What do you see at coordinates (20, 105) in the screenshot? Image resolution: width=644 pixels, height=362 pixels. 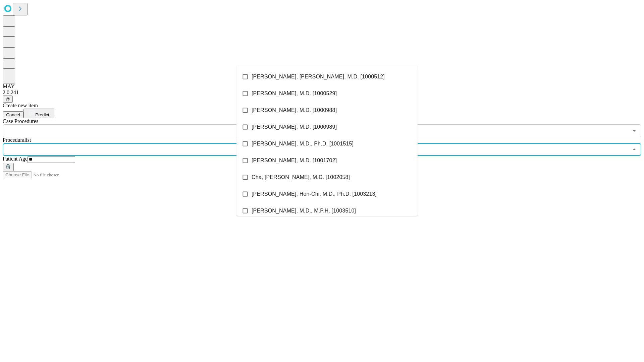 I see `span: Create new item` at bounding box center [20, 105].